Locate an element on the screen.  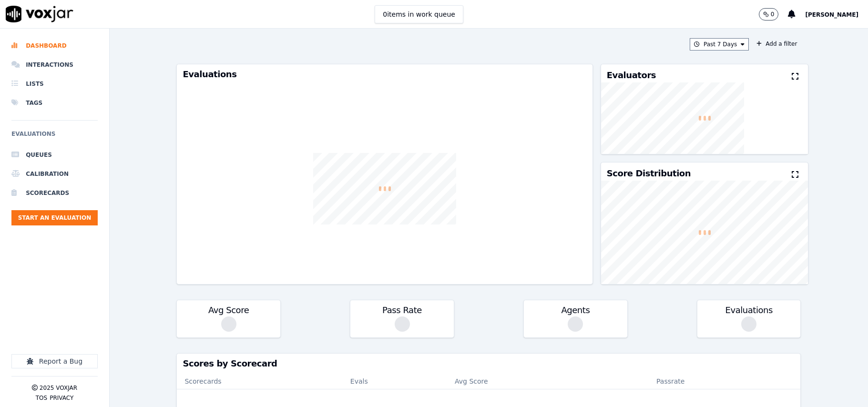
h3: Evaluators is located at coordinates (632, 75).